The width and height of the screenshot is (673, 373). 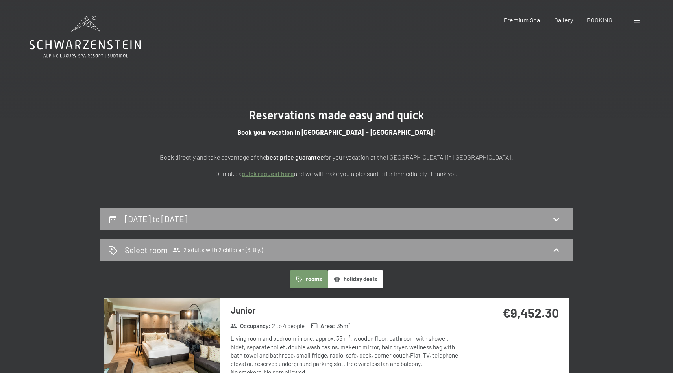 What do you see at coordinates (563, 20) in the screenshot?
I see `span: Gallery` at bounding box center [563, 20].